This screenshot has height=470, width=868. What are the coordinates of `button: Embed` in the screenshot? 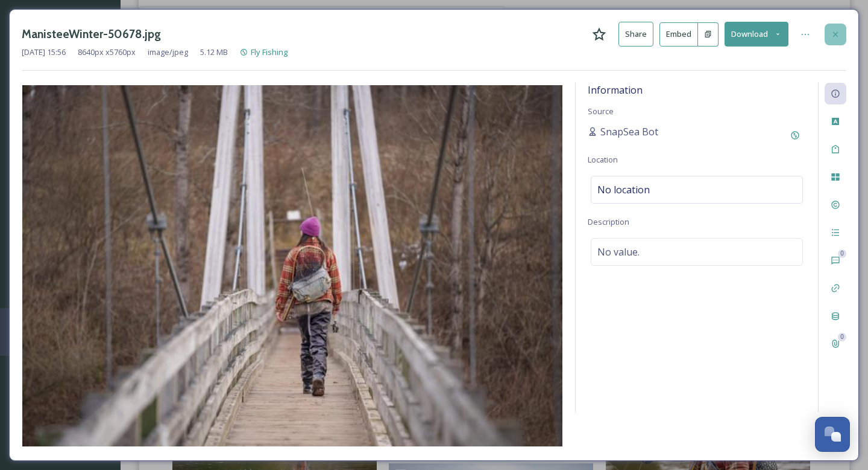 It's located at (679, 34).